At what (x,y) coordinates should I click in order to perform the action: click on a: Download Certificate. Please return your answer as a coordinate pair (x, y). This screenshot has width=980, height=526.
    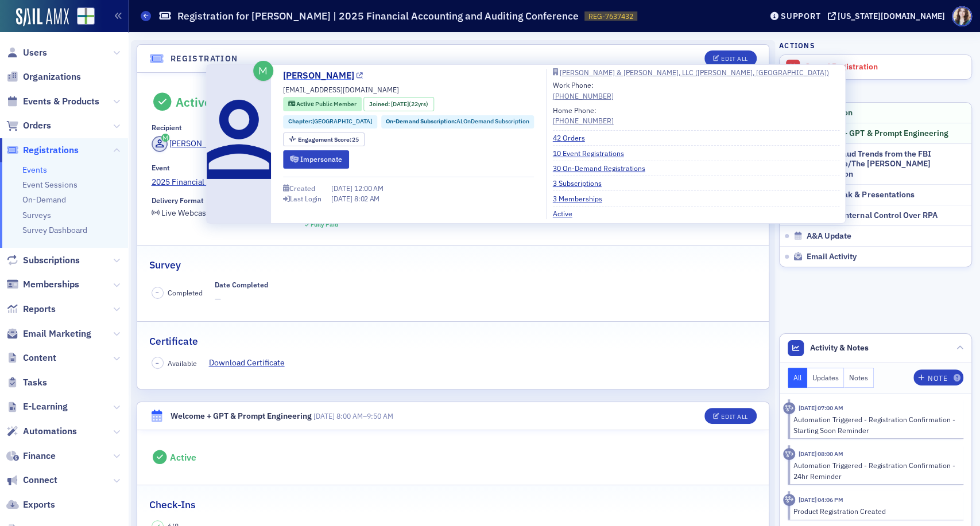
    Looking at the image, I should click on (251, 363).